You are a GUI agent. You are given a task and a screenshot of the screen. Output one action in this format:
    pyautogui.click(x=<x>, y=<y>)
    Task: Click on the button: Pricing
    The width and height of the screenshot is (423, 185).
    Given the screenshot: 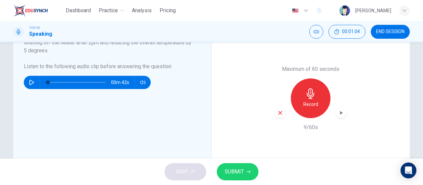 What is the action you would take?
    pyautogui.click(x=167, y=11)
    